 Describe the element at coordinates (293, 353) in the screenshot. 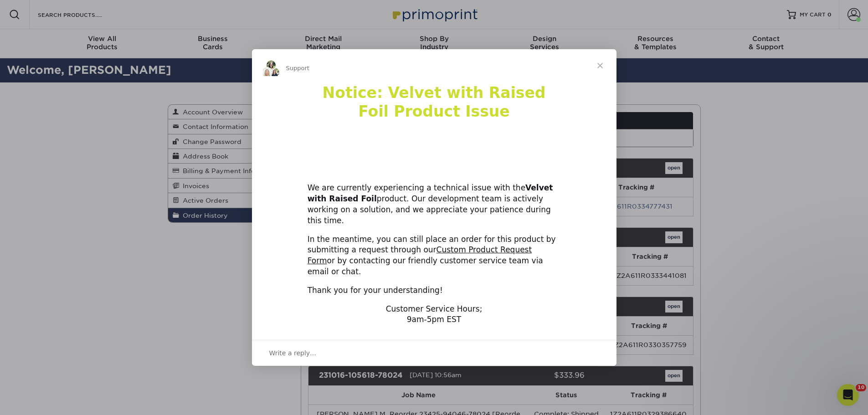

I see `span: Write a reply…` at that location.